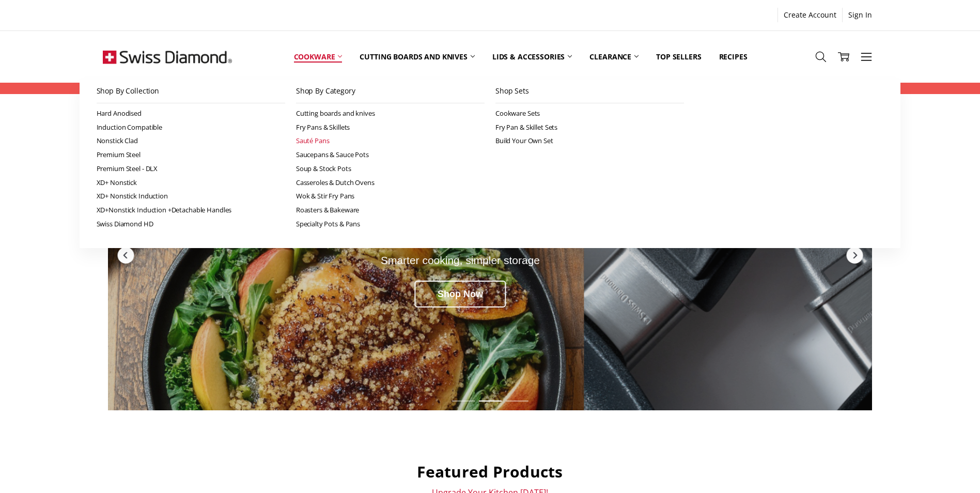 Image resolution: width=980 pixels, height=493 pixels. What do you see at coordinates (318, 56) in the screenshot?
I see `a: Cookware` at bounding box center [318, 56].